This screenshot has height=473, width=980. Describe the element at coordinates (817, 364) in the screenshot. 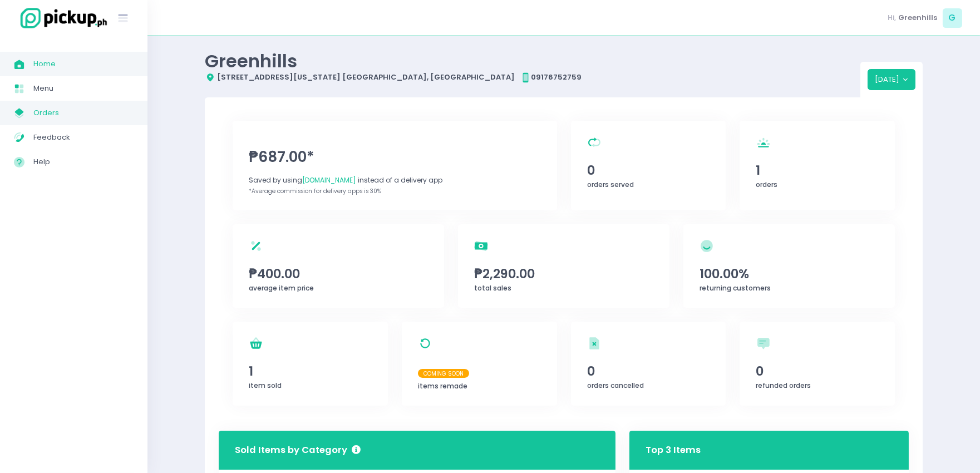

I see `a: 0refunded orders` at that location.